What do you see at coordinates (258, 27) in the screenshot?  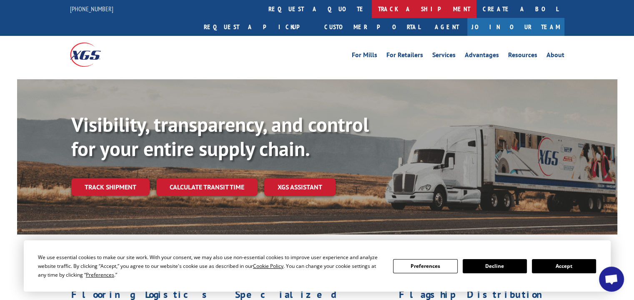 I see `a: Request a pickup` at bounding box center [258, 27].